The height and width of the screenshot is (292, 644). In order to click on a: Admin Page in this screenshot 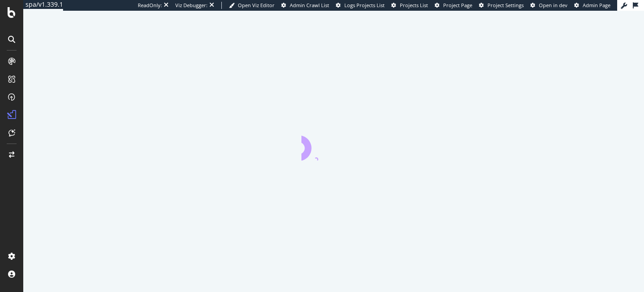, I will do `click(592, 5)`.